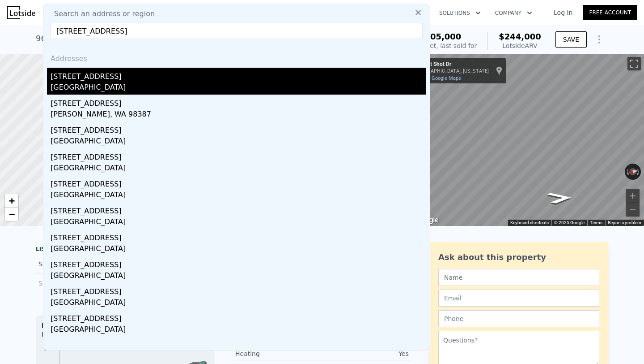 The height and width of the screenshot is (364, 644). I want to click on tspan: $200, so click(50, 349).